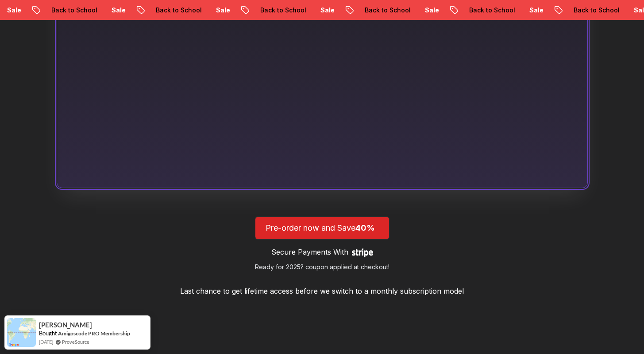 The width and height of the screenshot is (644, 354). What do you see at coordinates (322, 291) in the screenshot?
I see `p: Last chance to get lifetime access before we switch to a monthly subscription model` at bounding box center [322, 291].